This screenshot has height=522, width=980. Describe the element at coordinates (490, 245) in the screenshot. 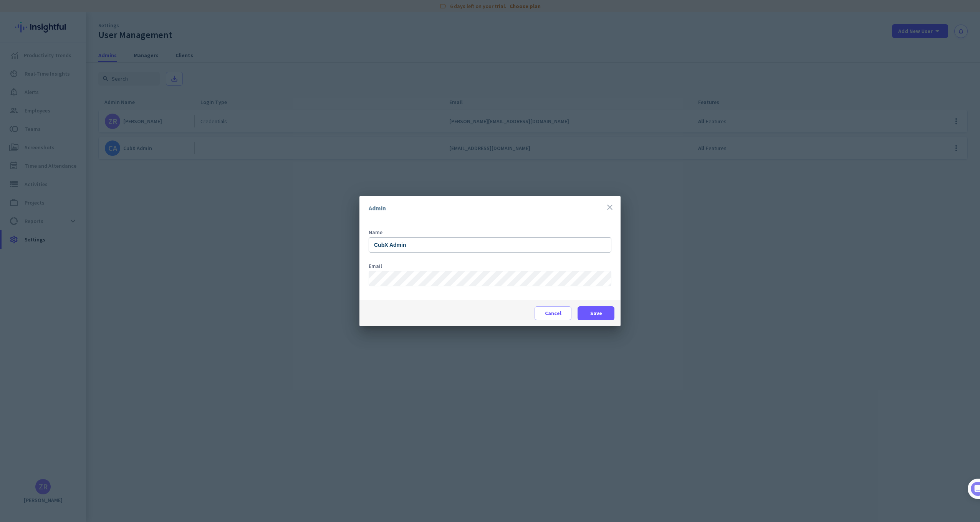

I see `input: Enter admin name` at that location.